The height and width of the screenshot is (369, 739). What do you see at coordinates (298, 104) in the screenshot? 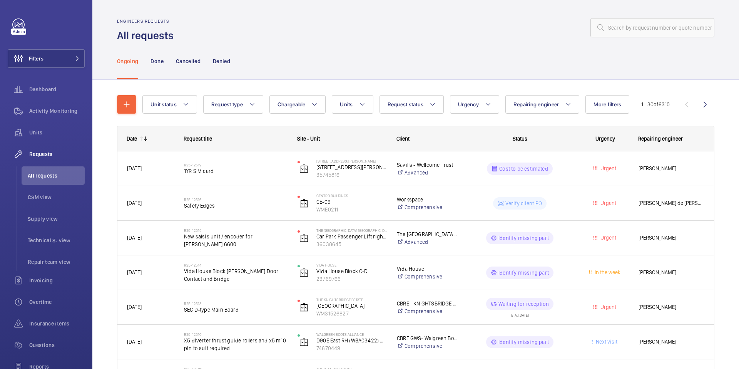
I see `button: Chargeable` at bounding box center [298, 104].